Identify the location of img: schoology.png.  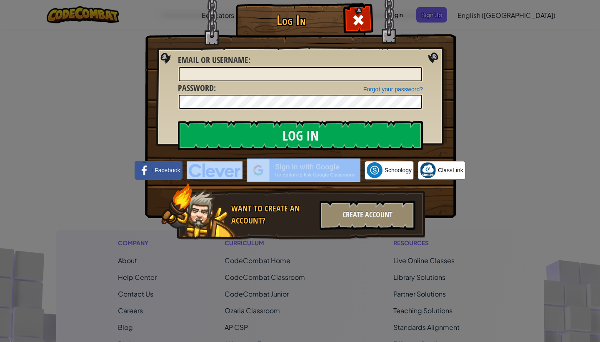
(375, 170).